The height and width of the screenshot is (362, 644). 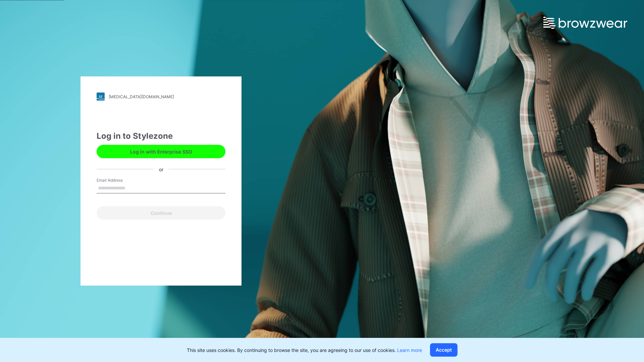 What do you see at coordinates (161, 169) in the screenshot?
I see `div: or` at bounding box center [161, 169].